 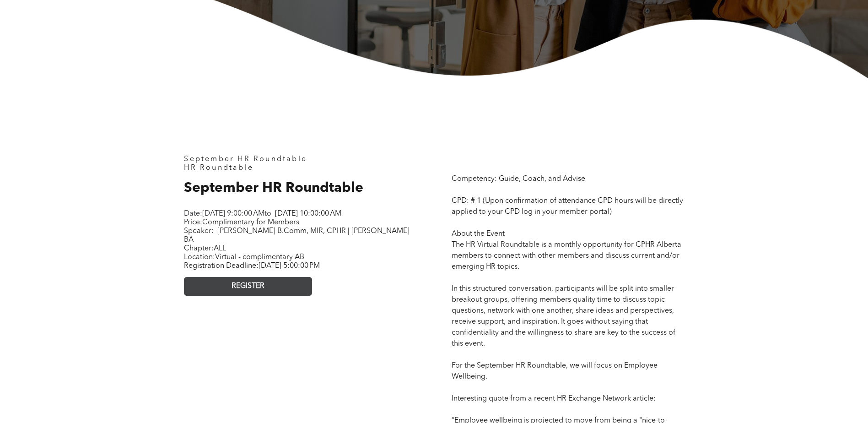 I want to click on span: Price:, so click(x=242, y=222).